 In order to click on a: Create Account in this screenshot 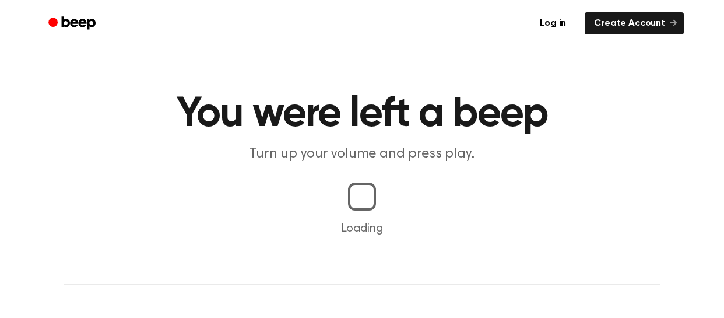, I will do `click(634, 23)`.